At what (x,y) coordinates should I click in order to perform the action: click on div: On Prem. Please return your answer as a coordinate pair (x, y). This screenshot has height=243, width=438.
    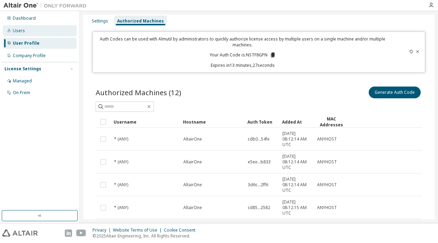
    Looking at the image, I should click on (21, 93).